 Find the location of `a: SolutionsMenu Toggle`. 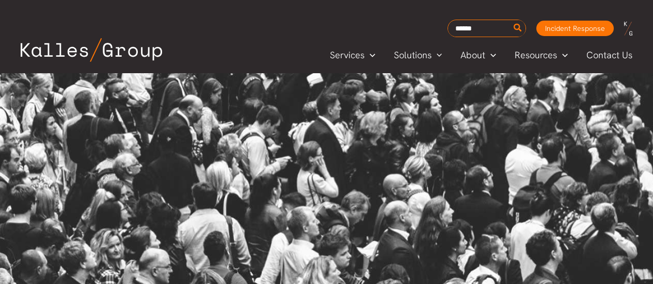

a: SolutionsMenu Toggle is located at coordinates (418, 55).